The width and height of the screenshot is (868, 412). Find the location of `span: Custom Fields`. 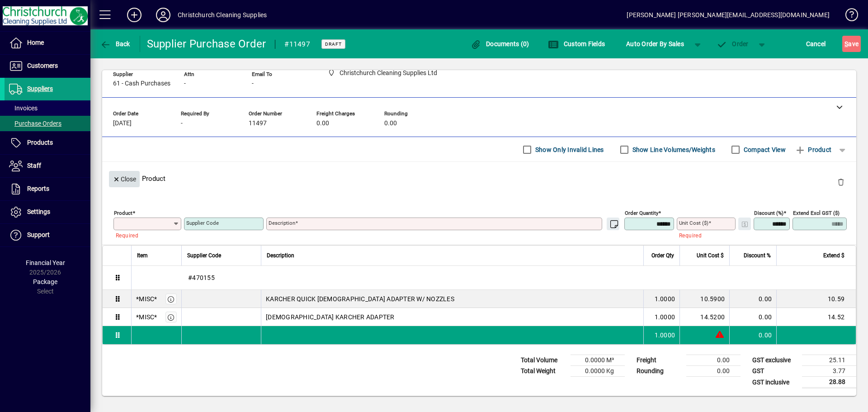

span: Custom Fields is located at coordinates (576, 44).